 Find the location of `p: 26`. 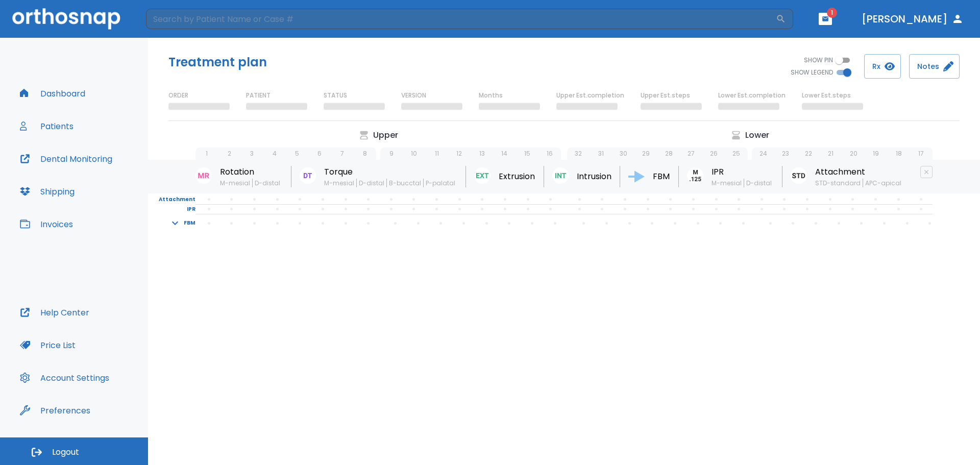

p: 26 is located at coordinates (713, 153).